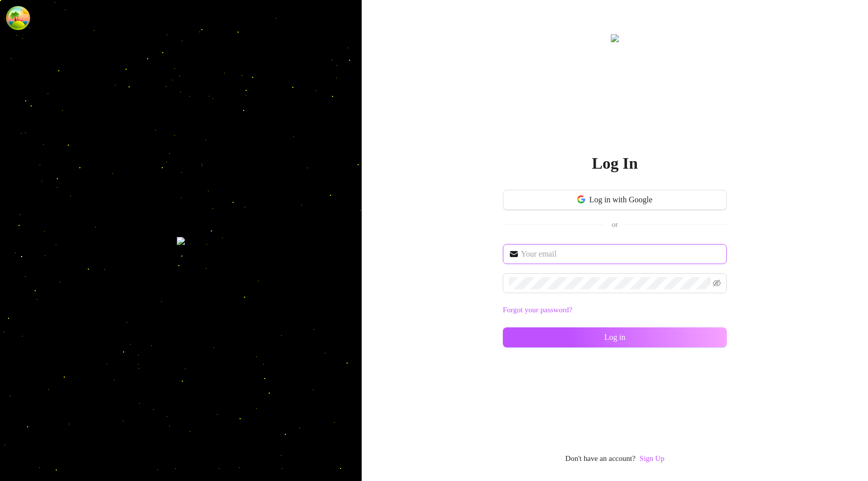  I want to click on span: Log in with Google, so click(621, 200).